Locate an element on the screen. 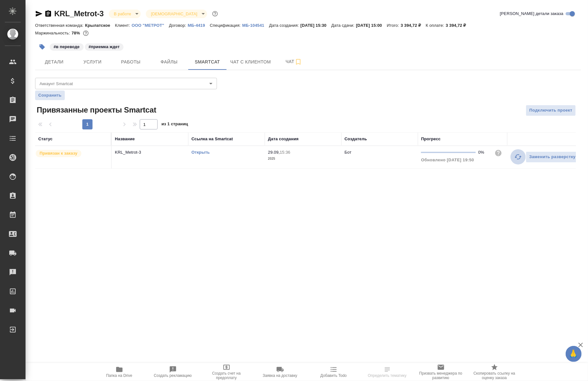  span: Детали is located at coordinates (54, 62).